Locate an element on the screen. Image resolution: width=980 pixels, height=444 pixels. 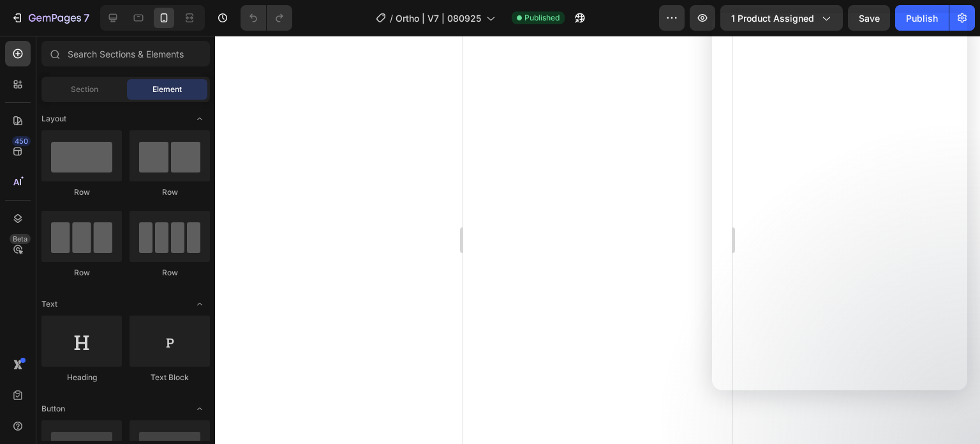
span: Text is located at coordinates (49, 304).